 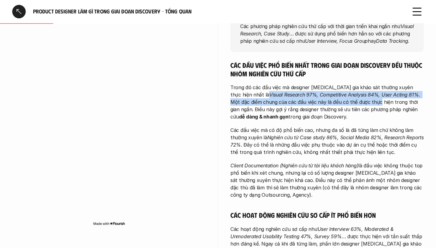 I want to click on em: User Interview, Focus Group, so click(x=336, y=41).